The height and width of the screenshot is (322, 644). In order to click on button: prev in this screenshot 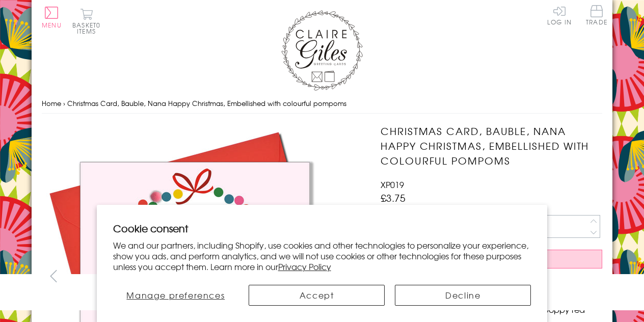, I will do `click(53, 275)`.